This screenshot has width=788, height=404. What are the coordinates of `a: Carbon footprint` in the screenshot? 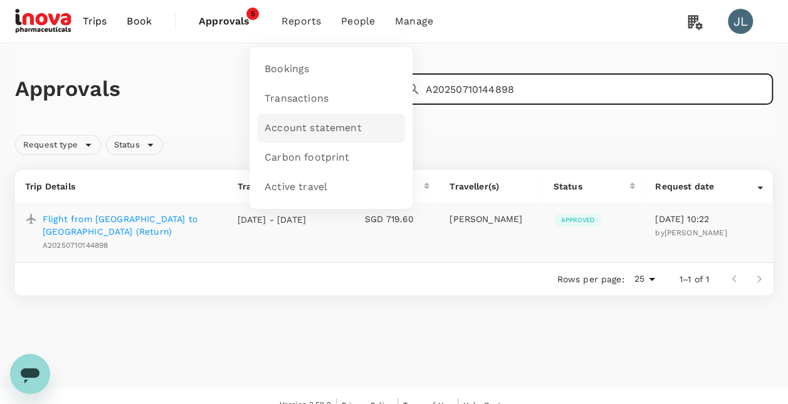 It's located at (331, 157).